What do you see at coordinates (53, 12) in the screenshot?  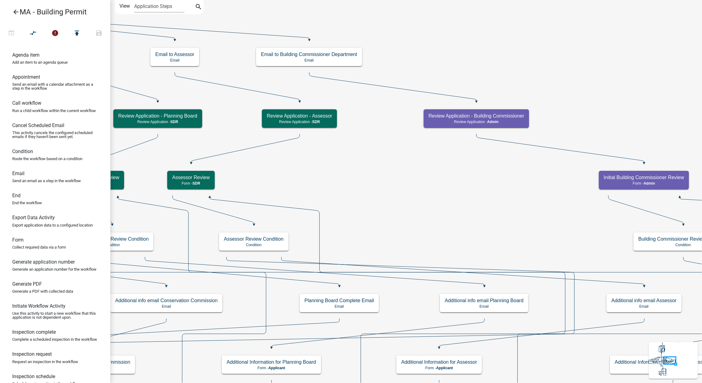 I see `a: MA - Building Permit` at bounding box center [53, 12].